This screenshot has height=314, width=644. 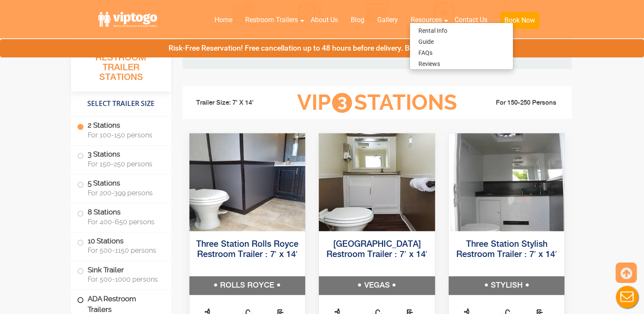 I want to click on h3: VIP Stations, so click(x=377, y=102).